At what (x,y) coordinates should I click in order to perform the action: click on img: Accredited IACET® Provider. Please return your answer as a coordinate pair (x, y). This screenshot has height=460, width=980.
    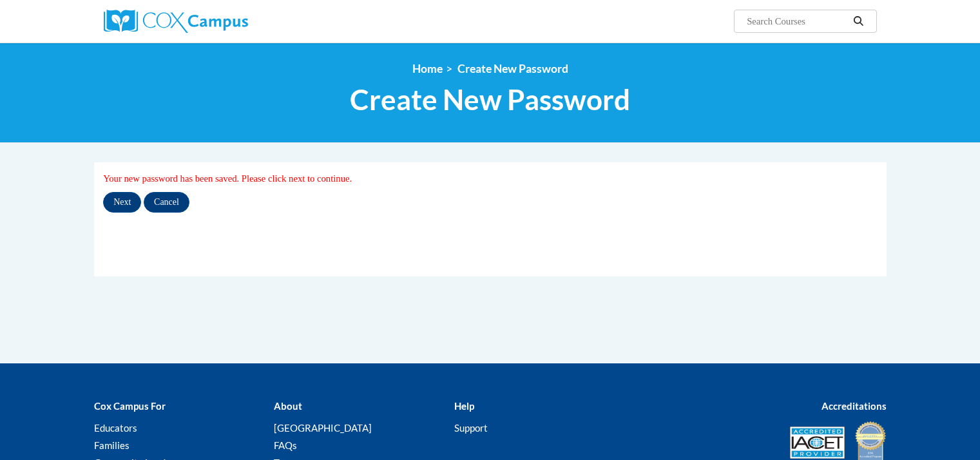
    Looking at the image, I should click on (817, 442).